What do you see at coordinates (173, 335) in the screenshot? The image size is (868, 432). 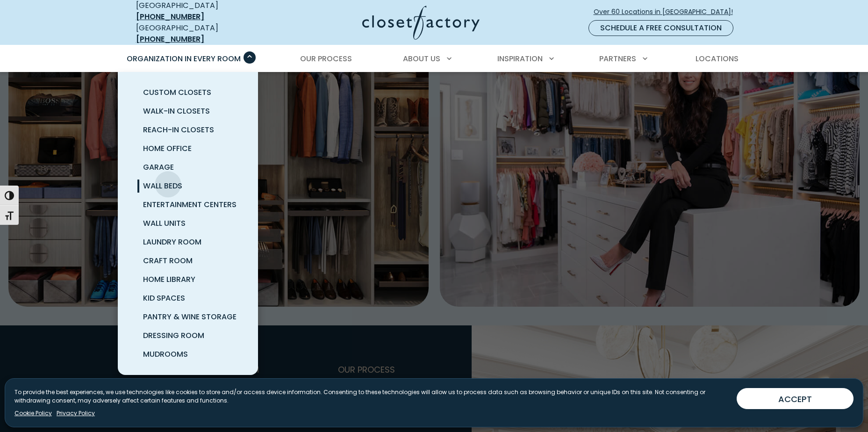 I see `span: Dressing Room` at bounding box center [173, 335].